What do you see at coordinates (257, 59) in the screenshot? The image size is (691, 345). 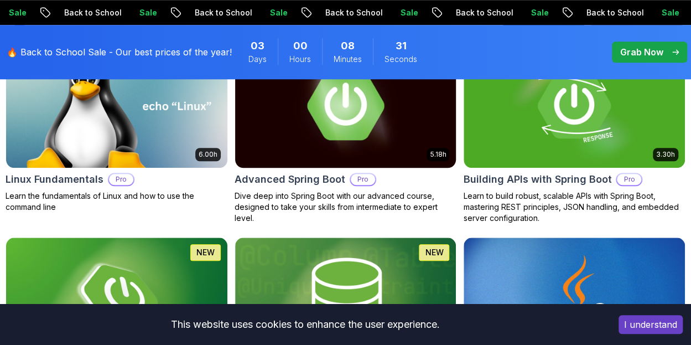 I see `span: Days` at bounding box center [257, 59].